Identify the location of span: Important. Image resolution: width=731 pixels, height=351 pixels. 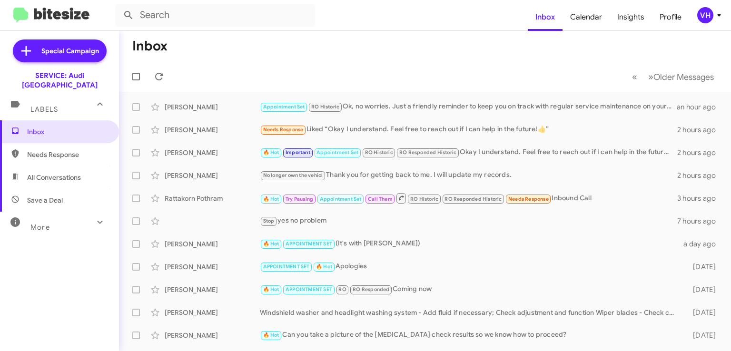
(298, 152).